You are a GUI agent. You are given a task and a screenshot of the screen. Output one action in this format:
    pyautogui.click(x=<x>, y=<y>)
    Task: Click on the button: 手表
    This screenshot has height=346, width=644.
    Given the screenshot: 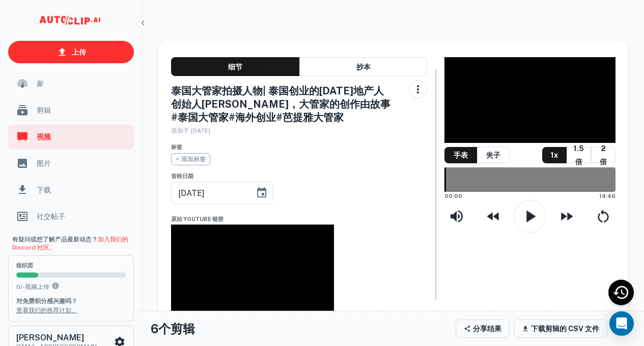 What is the action you would take?
    pyautogui.click(x=461, y=155)
    